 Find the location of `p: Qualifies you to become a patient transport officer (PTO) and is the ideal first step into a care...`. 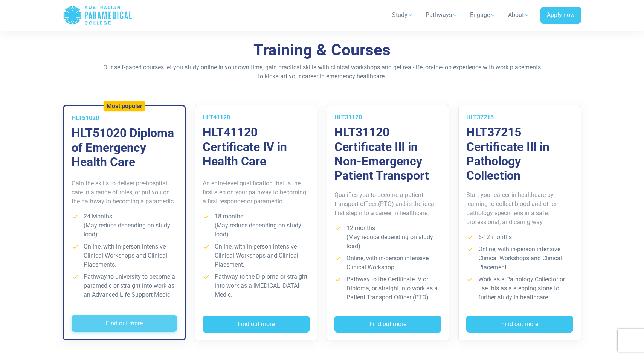

p: Qualifies you to become a patient transport officer (PTO) and is the ideal first step into a care... is located at coordinates (388, 204).